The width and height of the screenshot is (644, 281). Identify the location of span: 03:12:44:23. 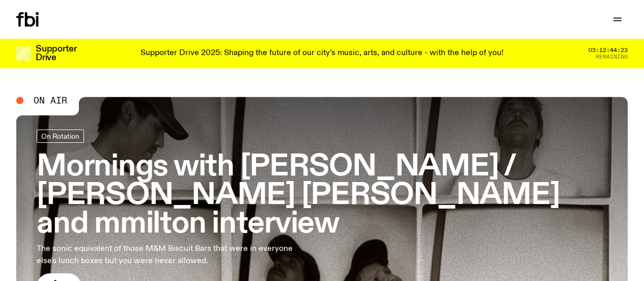
(608, 50).